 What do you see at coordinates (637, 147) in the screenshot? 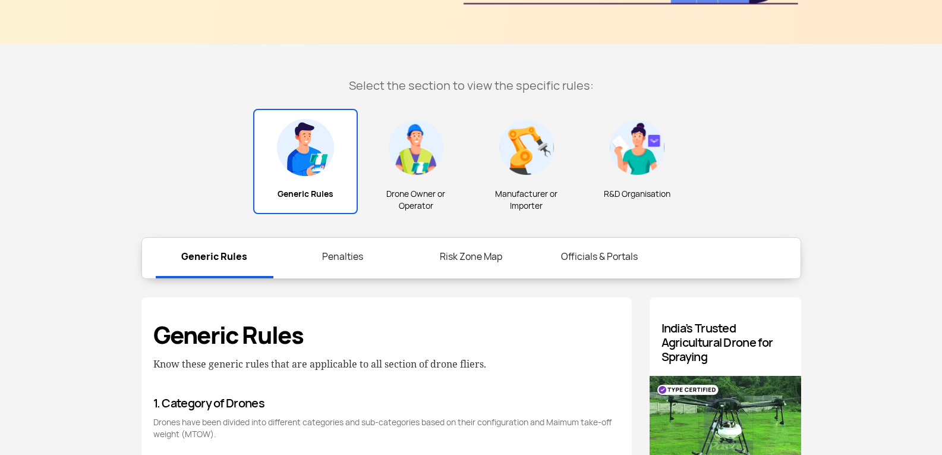
I see `img: R&D Organisation` at bounding box center [637, 147].